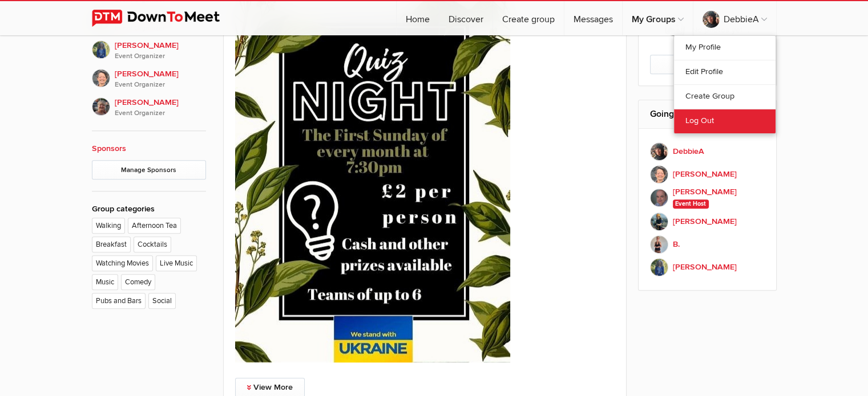 The height and width of the screenshot is (396, 868). What do you see at coordinates (466, 18) in the screenshot?
I see `a: Discover` at bounding box center [466, 18].